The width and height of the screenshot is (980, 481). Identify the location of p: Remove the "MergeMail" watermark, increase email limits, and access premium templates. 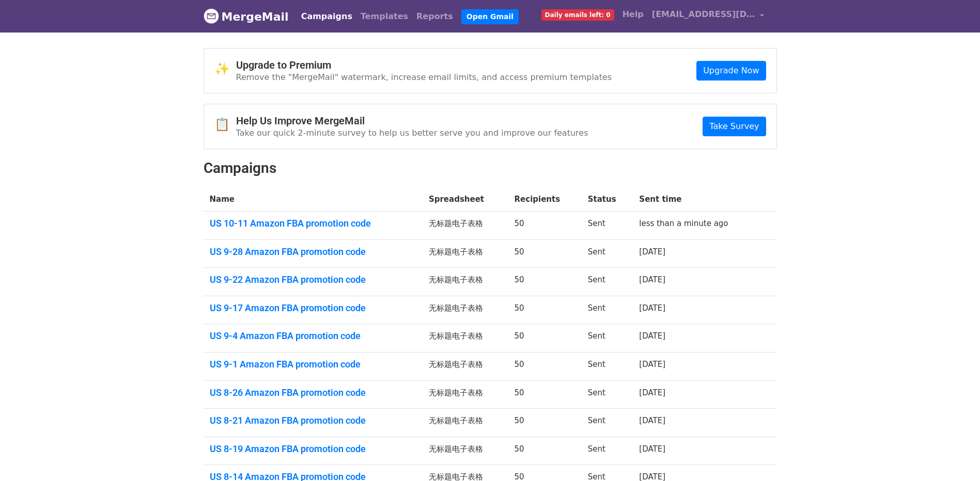
(424, 77).